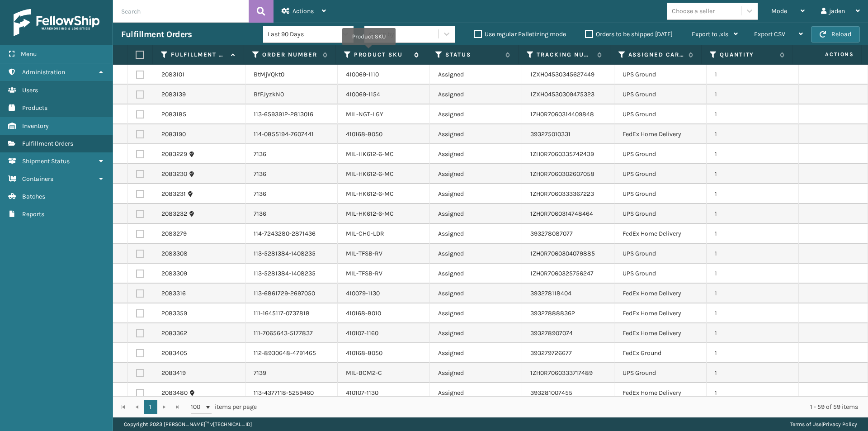 This screenshot has width=868, height=431. I want to click on label: Quantity, so click(747, 55).